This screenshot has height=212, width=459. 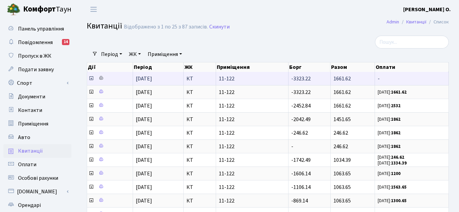 What do you see at coordinates (37, 56) in the screenshot?
I see `a: Пропуск в ЖК` at bounding box center [37, 56].